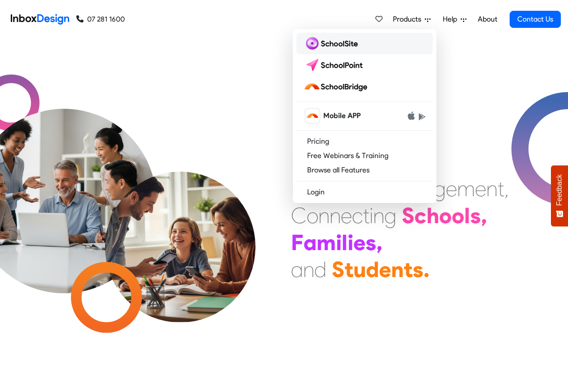  I want to click on img: schoolbridge logo, so click(337, 86).